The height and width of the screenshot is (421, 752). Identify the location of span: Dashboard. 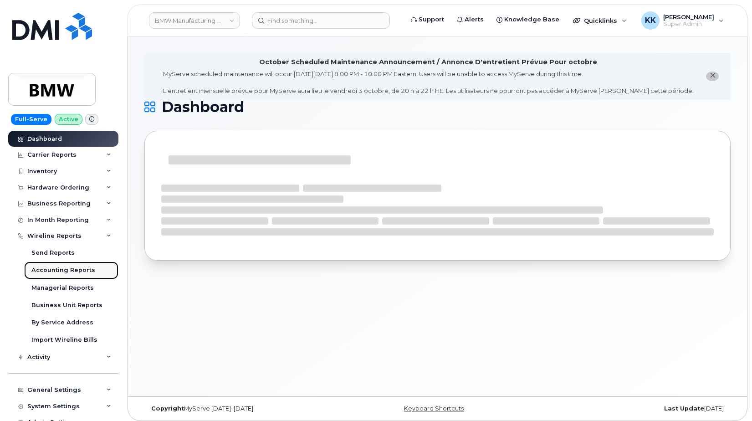
(203, 107).